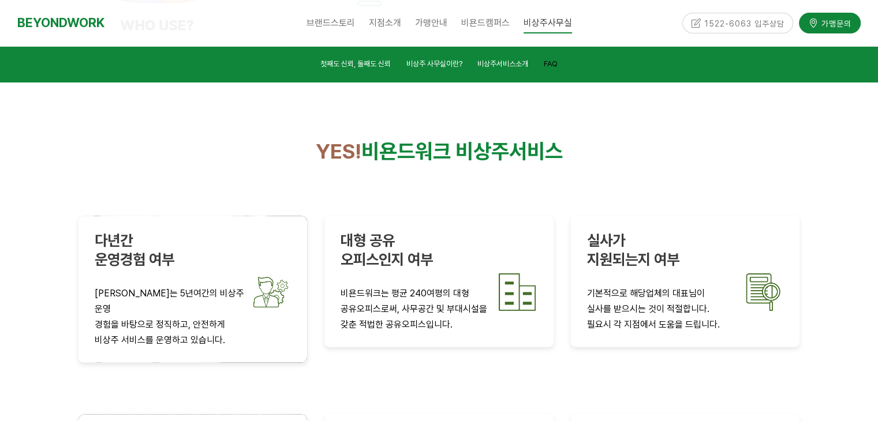  Describe the element at coordinates (550, 65) in the screenshot. I see `a: FAQ` at that location.